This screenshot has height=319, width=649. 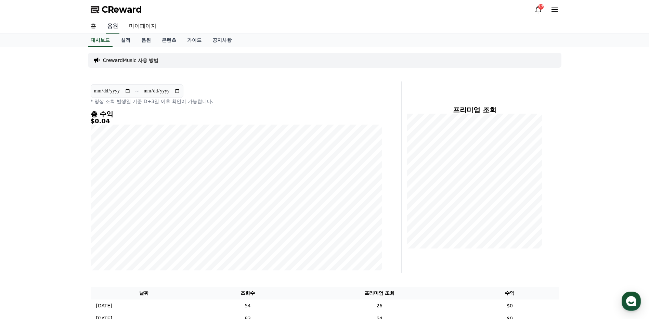 I want to click on h4: 총 수익, so click(x=236, y=114).